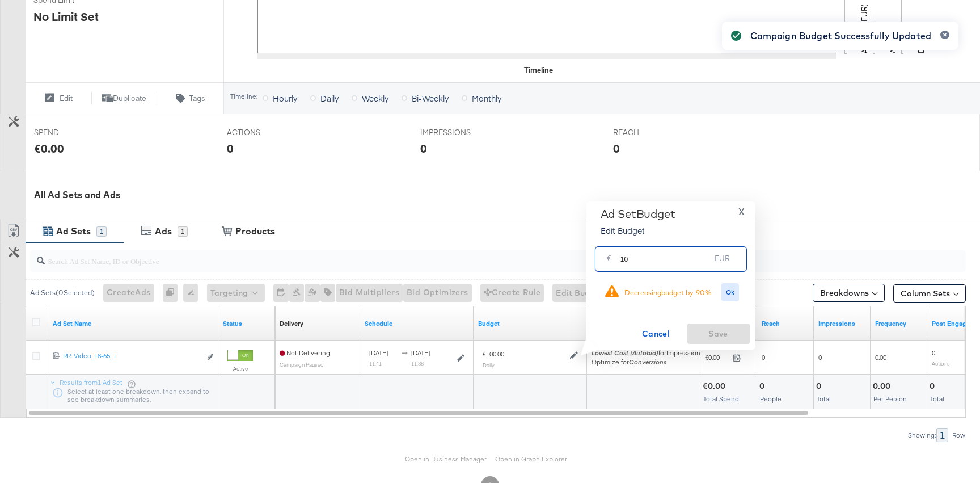  I want to click on div: Row, so click(959, 435).